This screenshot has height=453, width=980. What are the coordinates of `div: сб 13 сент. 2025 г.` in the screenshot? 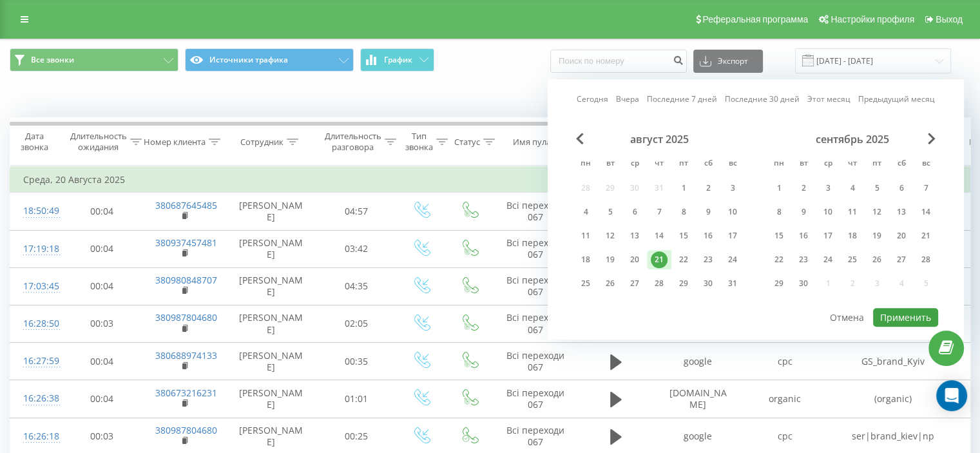 It's located at (902, 212).